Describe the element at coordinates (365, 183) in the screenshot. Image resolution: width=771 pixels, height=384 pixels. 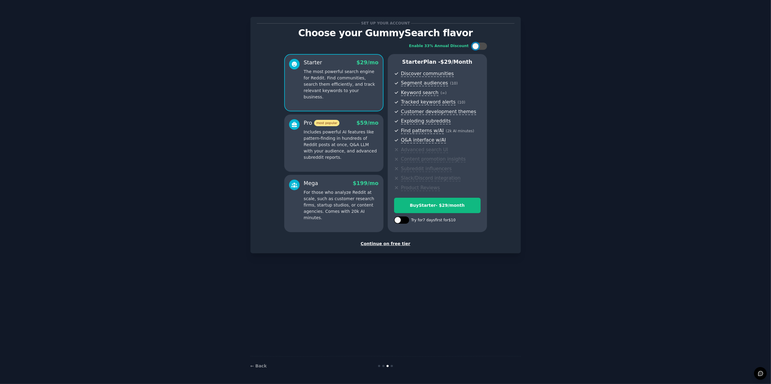
I see `span: $ 199 /mo` at that location.